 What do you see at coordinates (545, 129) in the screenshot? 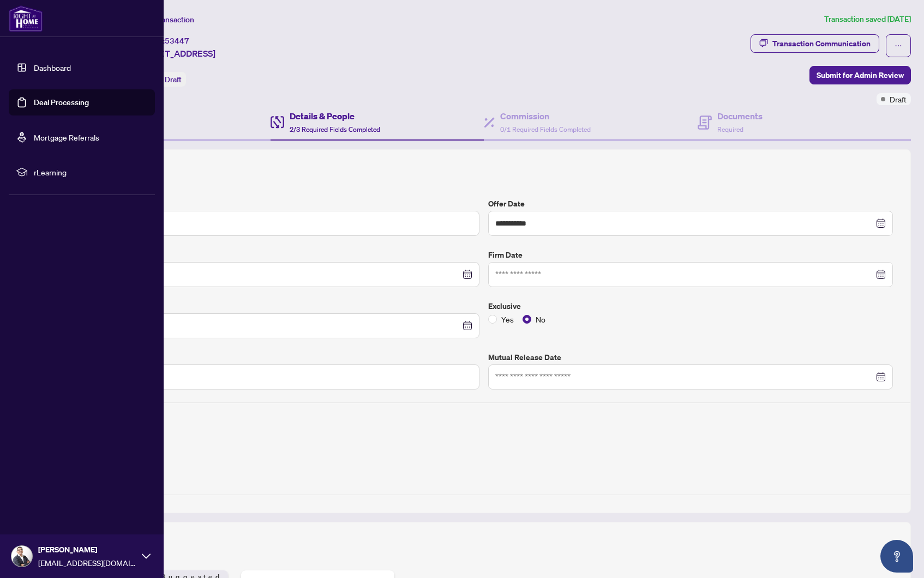
I see `span: 0/1 Required Fields Completed` at bounding box center [545, 129].